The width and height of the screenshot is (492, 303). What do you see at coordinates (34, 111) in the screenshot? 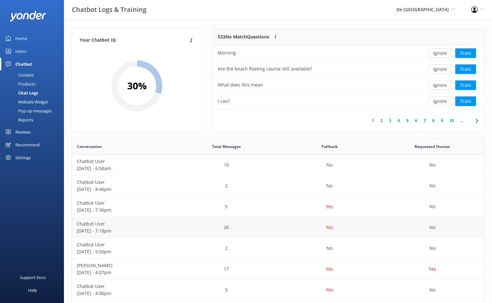
I see `a: Pop-up messages` at bounding box center [34, 111].